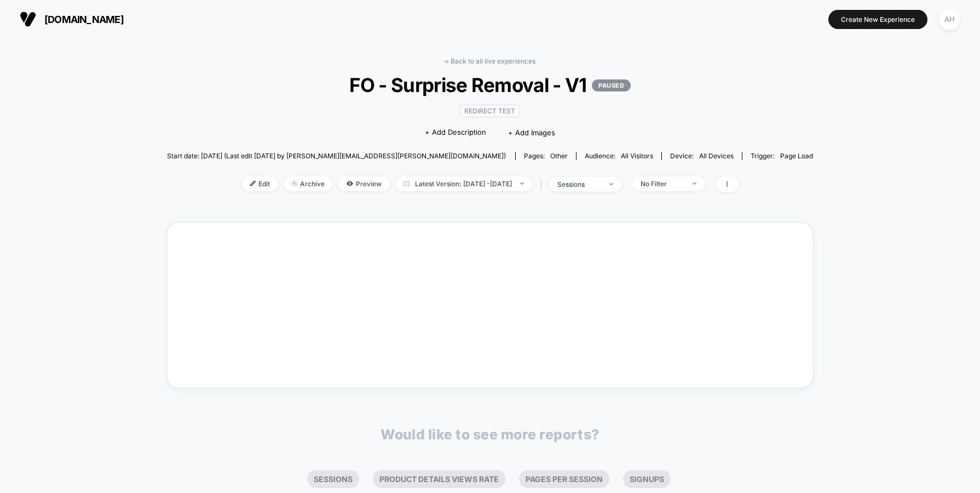 The width and height of the screenshot is (980, 493). What do you see at coordinates (490, 434) in the screenshot?
I see `p: Would like to see more reports?` at bounding box center [490, 434].